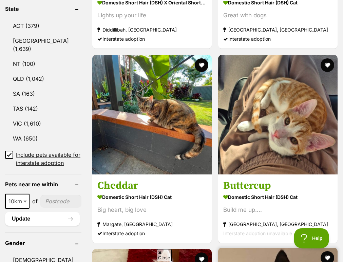 Image resolution: width=343 pixels, height=262 pixels. What do you see at coordinates (278, 209) in the screenshot?
I see `div: Build me up....` at bounding box center [278, 209].